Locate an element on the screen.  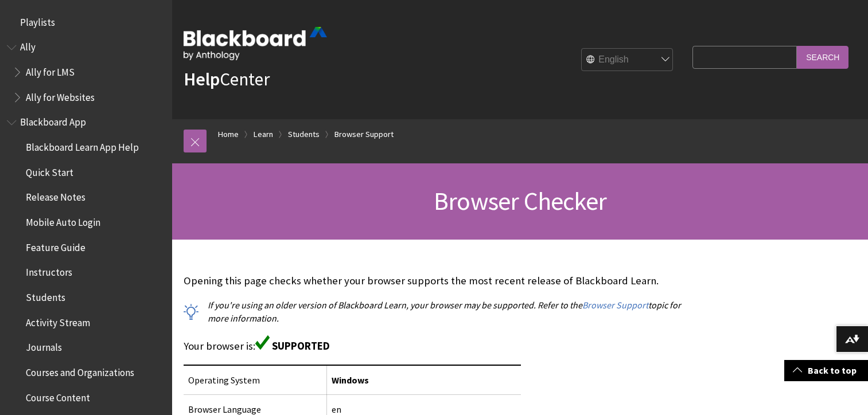
img: Green supported icon is located at coordinates (262, 343).